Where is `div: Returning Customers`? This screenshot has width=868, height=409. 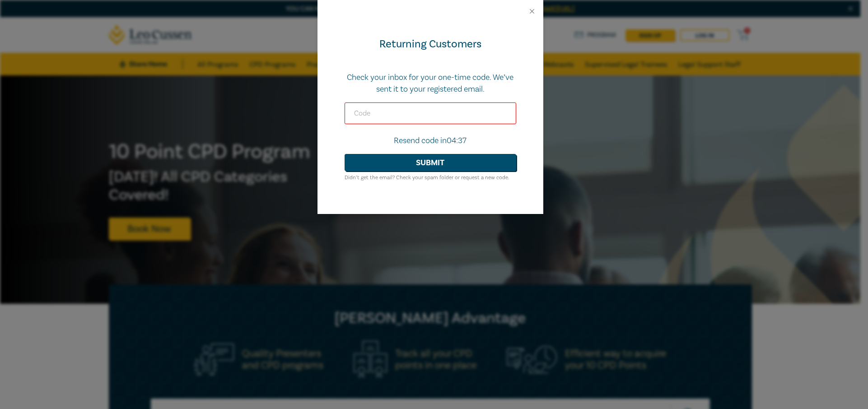 div: Returning Customers is located at coordinates (431, 44).